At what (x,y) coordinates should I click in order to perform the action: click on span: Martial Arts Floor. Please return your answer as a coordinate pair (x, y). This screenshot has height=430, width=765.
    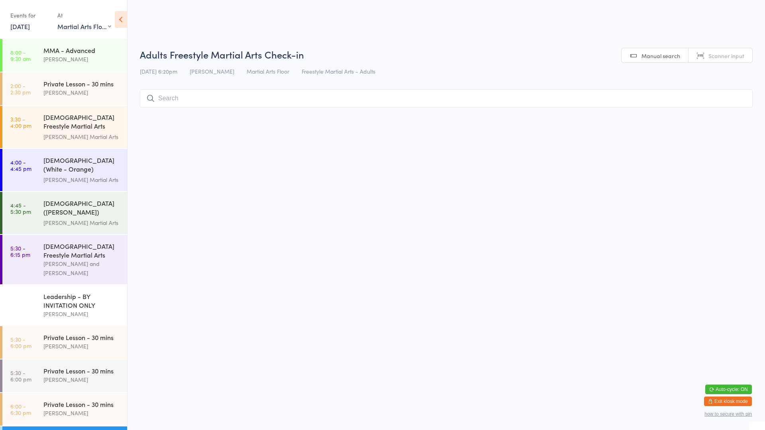
    Looking at the image, I should click on (268, 71).